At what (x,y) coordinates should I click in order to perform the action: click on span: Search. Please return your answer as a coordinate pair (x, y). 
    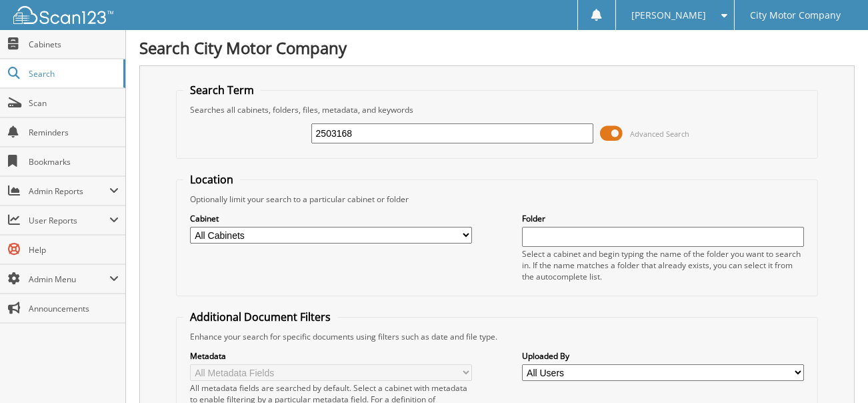
    Looking at the image, I should click on (73, 73).